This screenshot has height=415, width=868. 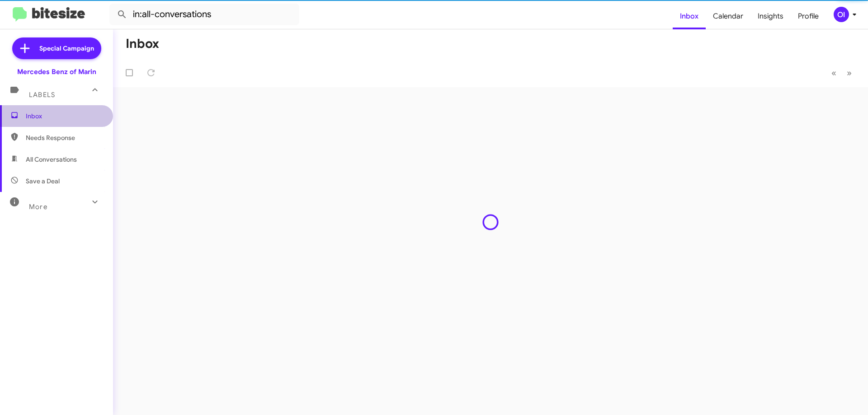 What do you see at coordinates (64, 138) in the screenshot?
I see `span: Needs Response` at bounding box center [64, 138].